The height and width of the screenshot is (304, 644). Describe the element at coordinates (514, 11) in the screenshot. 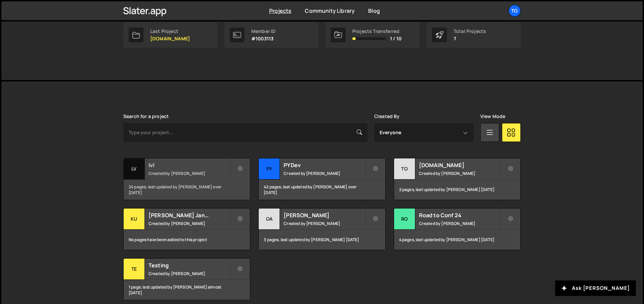

I see `div: To` at that location.